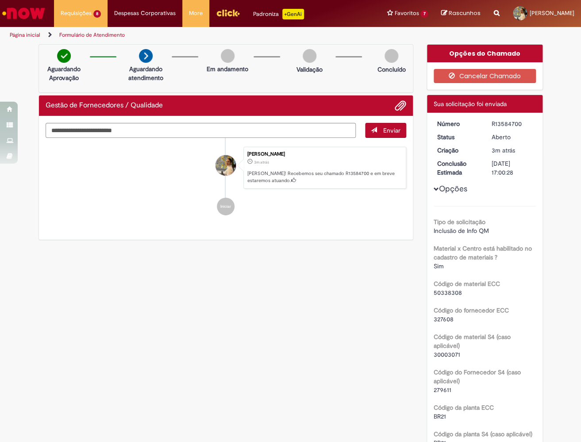 The width and height of the screenshot is (581, 442). What do you see at coordinates (406, 13) in the screenshot?
I see `span: Favoritos` at bounding box center [406, 13].